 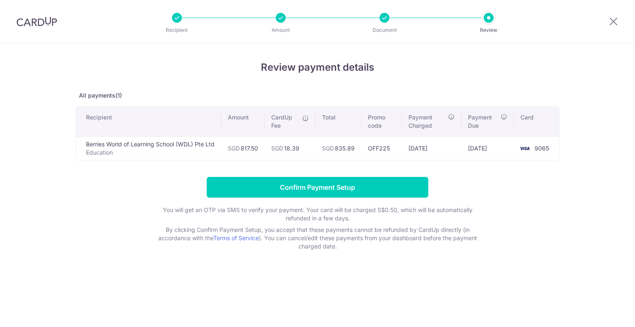 I want to click on span: Payment Charged, so click(x=427, y=122).